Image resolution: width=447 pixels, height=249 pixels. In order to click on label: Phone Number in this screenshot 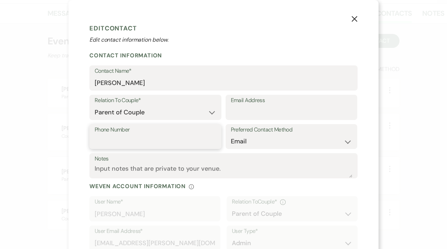, I will do `click(155, 130)`.